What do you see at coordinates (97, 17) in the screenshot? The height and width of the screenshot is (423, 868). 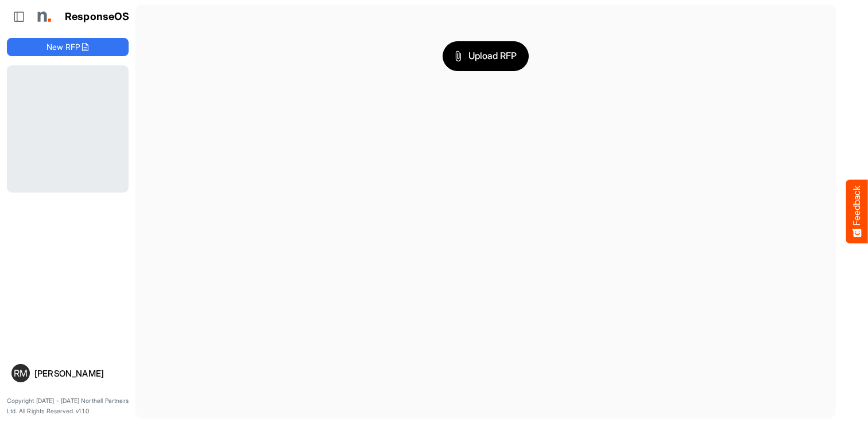 I see `h1: ResponseOS` at bounding box center [97, 17].